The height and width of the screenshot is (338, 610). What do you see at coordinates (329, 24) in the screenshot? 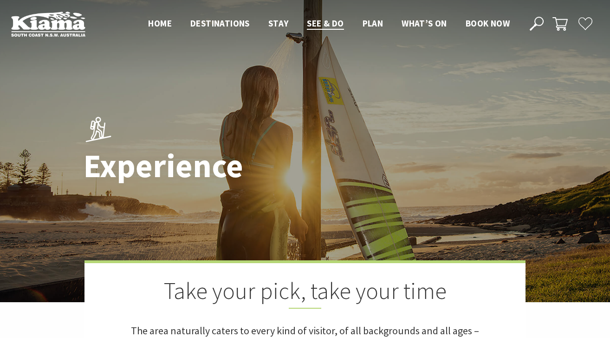
I see `nav: Main Menu` at bounding box center [329, 24].